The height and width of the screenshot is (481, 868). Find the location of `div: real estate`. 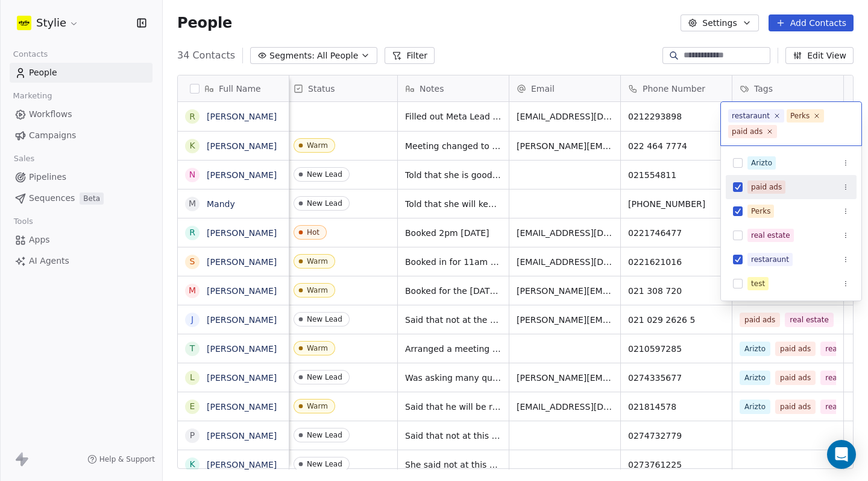

div: real estate is located at coordinates (770, 236).